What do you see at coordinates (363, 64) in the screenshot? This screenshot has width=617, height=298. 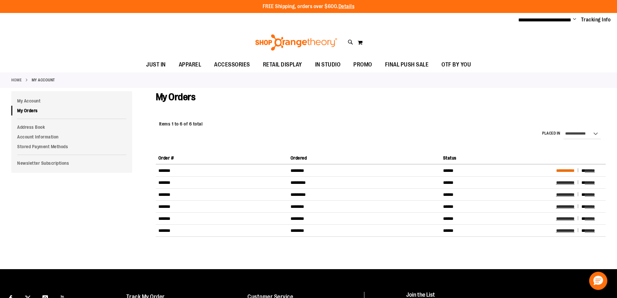 I see `span: PROMO` at bounding box center [363, 64].